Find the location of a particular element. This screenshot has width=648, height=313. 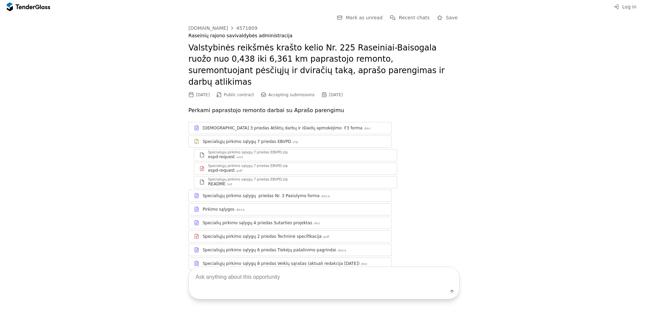

span: Public contract is located at coordinates (239, 95).